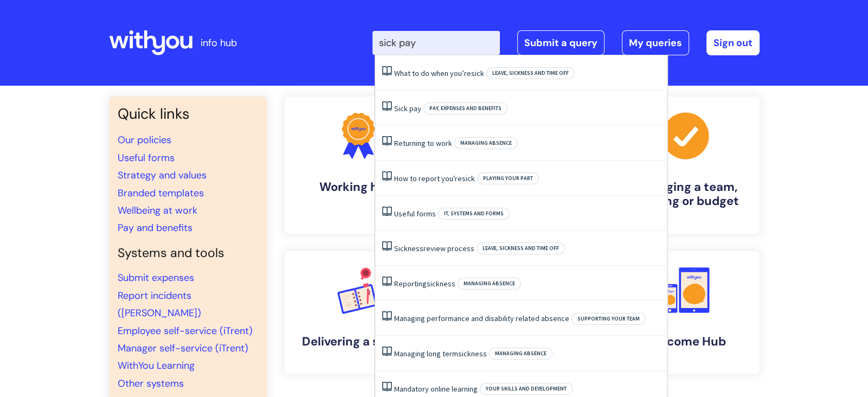  I want to click on a: Managing performance and disability related absence, so click(482, 318).